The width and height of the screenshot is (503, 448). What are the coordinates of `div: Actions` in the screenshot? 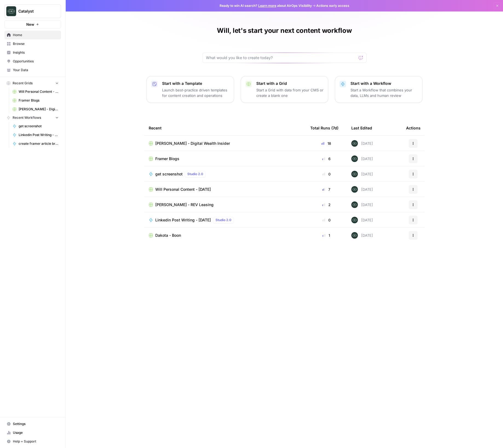 It's located at (413, 128).